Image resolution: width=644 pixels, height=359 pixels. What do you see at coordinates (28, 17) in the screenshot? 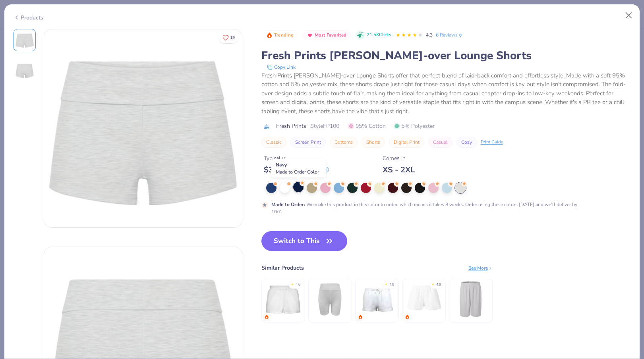
I see `div: Products` at bounding box center [28, 17].